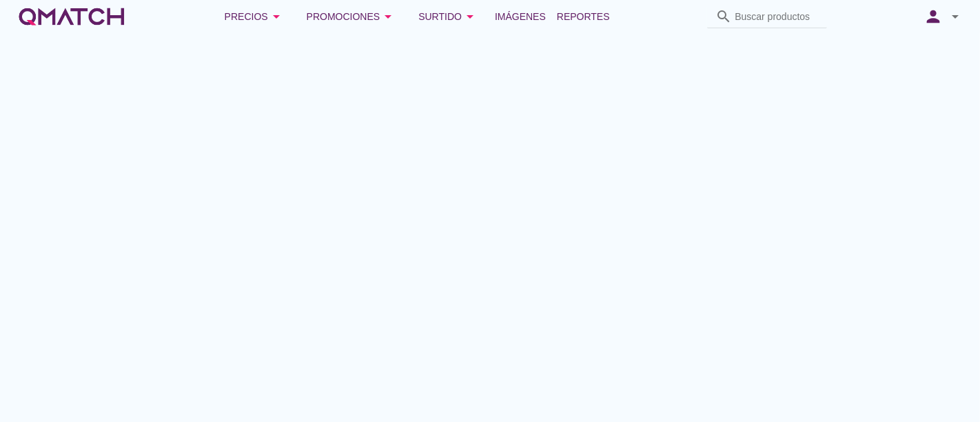 The height and width of the screenshot is (422, 980). I want to click on button: Precios, so click(254, 17).